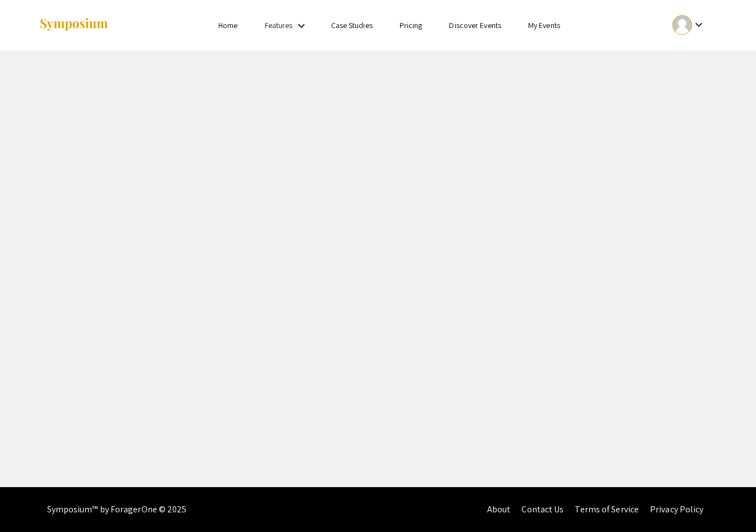 The height and width of the screenshot is (532, 756). Describe the element at coordinates (542, 509) in the screenshot. I see `a: Contact Us` at that location.